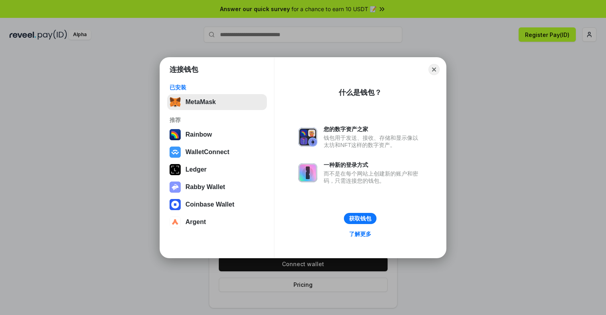 This screenshot has height=315, width=606. What do you see at coordinates (373, 141) in the screenshot?
I see `div: 钱包用于发送、接收、存储和显示像以太坊和NFT这样的数字资产。` at bounding box center [373, 141].